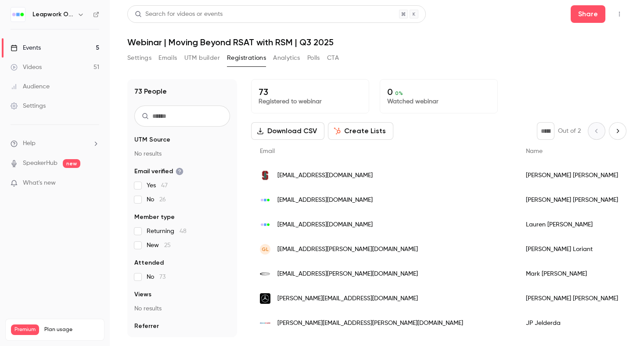 The height and width of the screenshot is (346, 644). What do you see at coordinates (310, 101) in the screenshot?
I see `p: Registered to webinar` at bounding box center [310, 101].